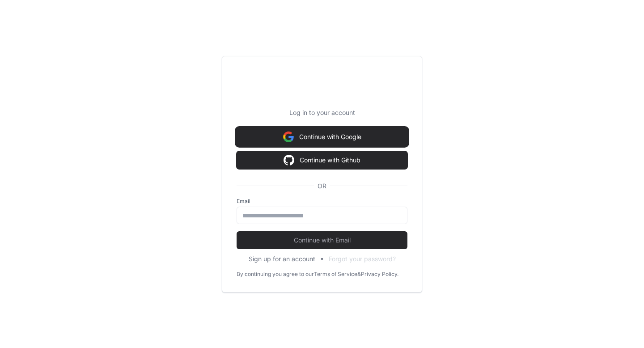 The image size is (644, 348). What do you see at coordinates (322, 201) in the screenshot?
I see `label: Email` at bounding box center [322, 201].